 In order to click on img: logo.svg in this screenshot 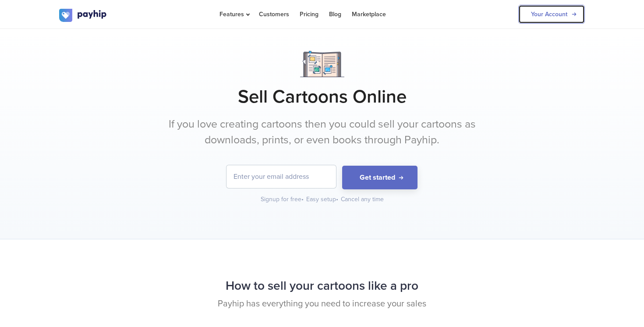, I will do `click(83, 15)`.